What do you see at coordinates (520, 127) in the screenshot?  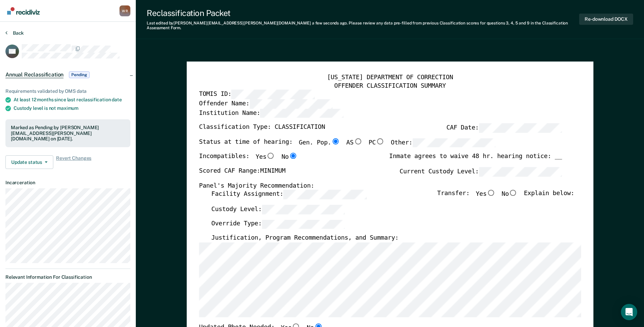 I see `input: CAF Date:` at bounding box center [520, 127].